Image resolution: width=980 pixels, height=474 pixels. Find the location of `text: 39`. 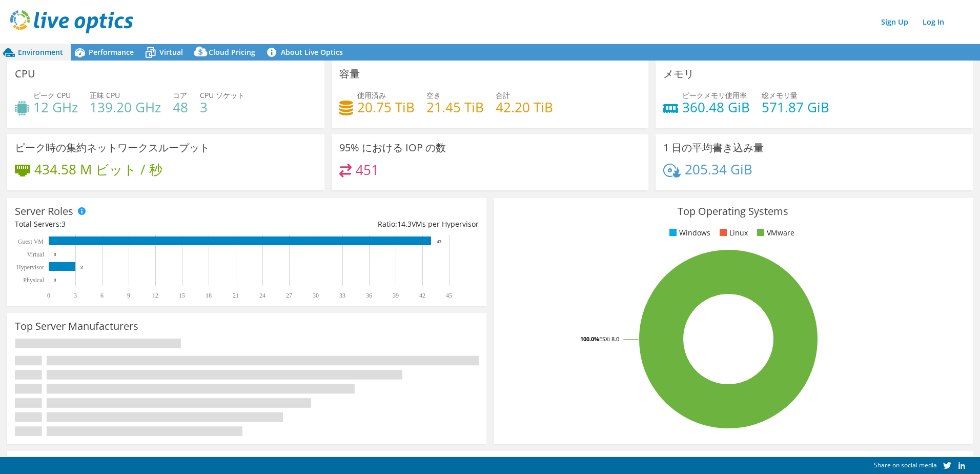

text: 39 is located at coordinates (396, 295).